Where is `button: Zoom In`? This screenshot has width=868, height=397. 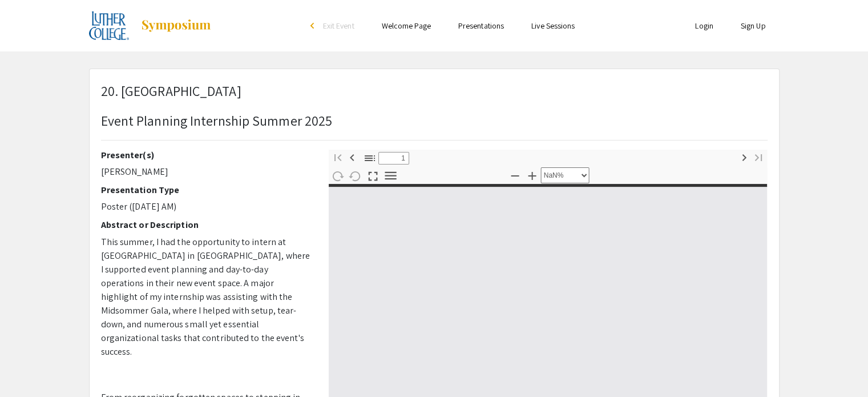 button: Zoom In is located at coordinates (533, 175).